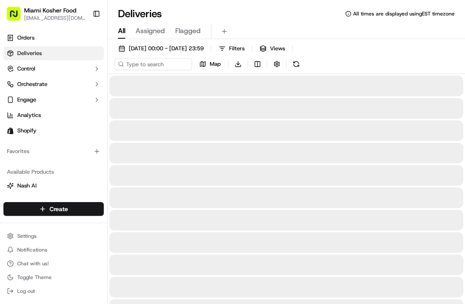 Image resolution: width=465 pixels, height=304 pixels. What do you see at coordinates (53, 38) in the screenshot?
I see `a: Orders` at bounding box center [53, 38].